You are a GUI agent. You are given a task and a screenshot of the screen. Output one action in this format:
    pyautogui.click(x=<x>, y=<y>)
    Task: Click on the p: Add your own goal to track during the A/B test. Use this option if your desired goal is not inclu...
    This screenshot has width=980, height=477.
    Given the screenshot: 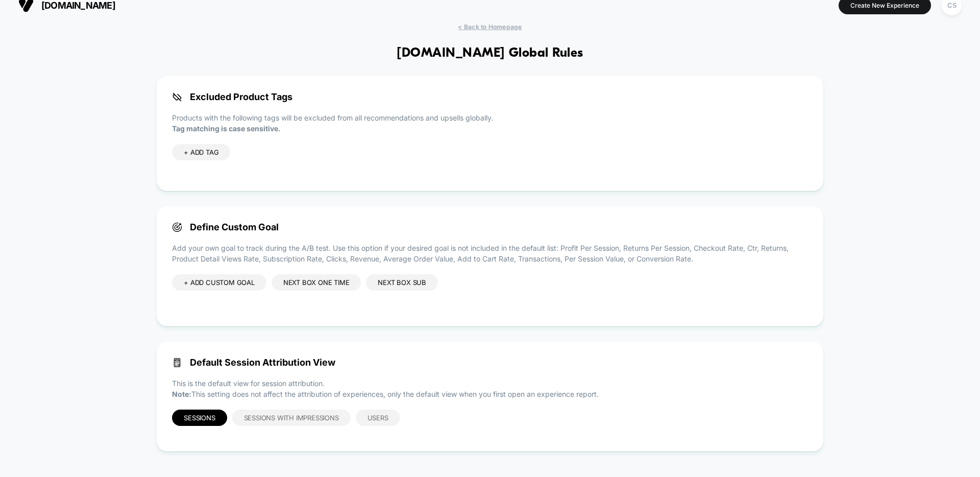 What is the action you would take?
    pyautogui.click(x=490, y=253)
    